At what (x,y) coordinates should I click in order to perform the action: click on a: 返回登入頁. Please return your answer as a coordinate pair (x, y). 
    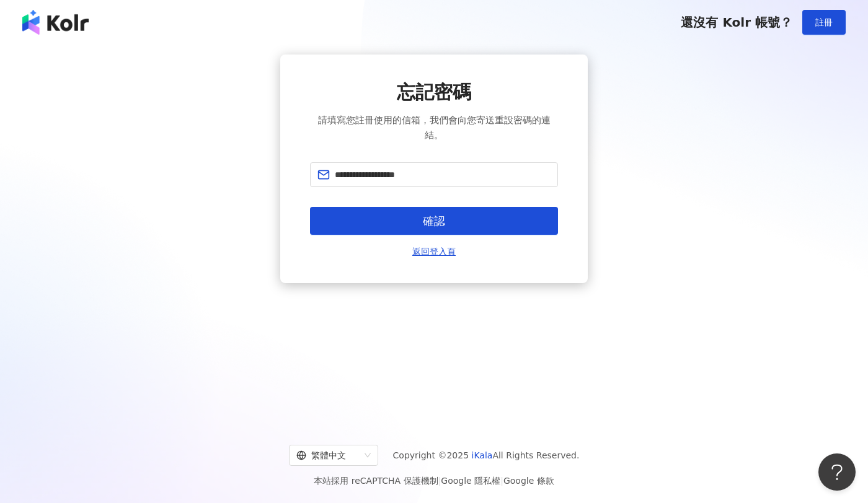
    Looking at the image, I should click on (434, 251).